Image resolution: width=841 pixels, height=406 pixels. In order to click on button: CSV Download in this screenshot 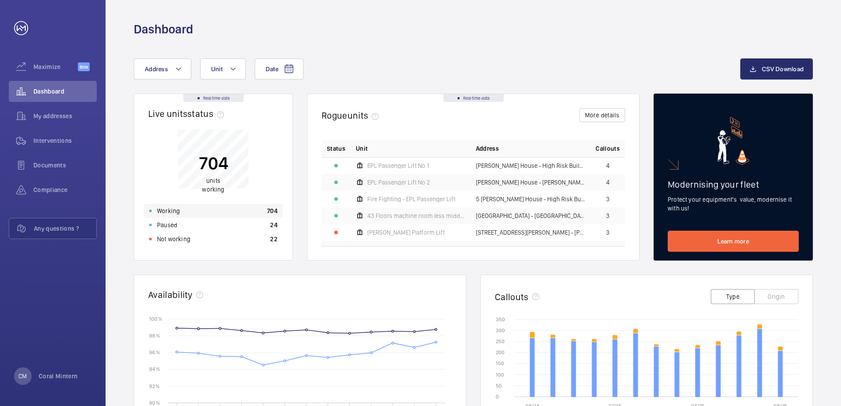, I will do `click(776, 69)`.